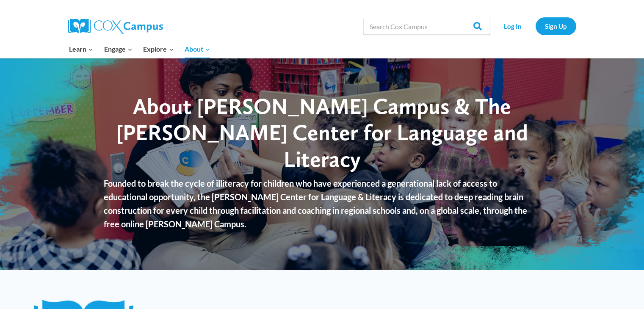  What do you see at coordinates (140, 49) in the screenshot?
I see `nav: Primary Navigation` at bounding box center [140, 49].